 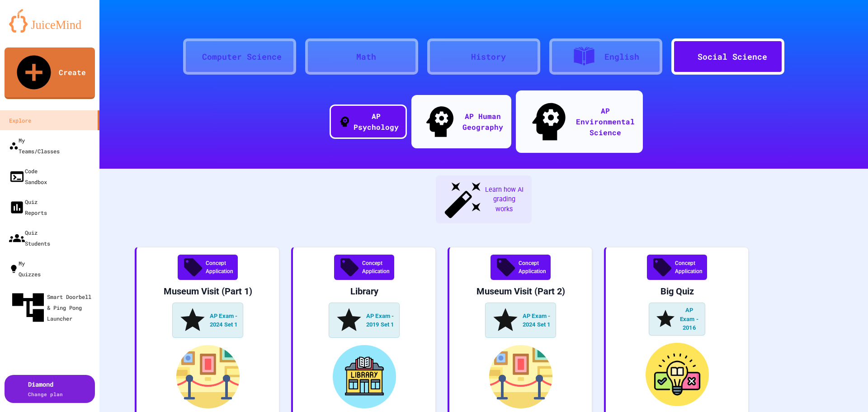 What do you see at coordinates (483, 122) in the screenshot?
I see `div: AP Human Geography` at bounding box center [483, 122].